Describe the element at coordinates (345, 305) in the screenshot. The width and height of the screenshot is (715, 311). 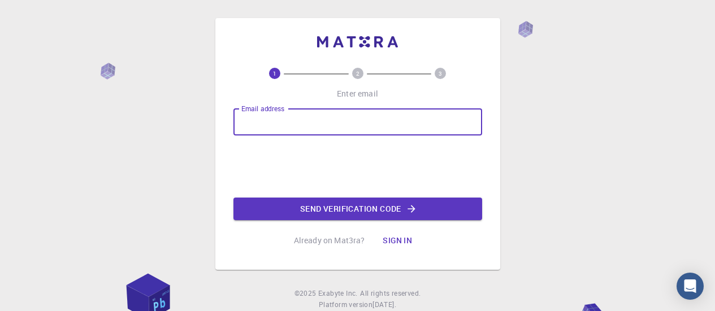
I see `span: Platform version` at that location.